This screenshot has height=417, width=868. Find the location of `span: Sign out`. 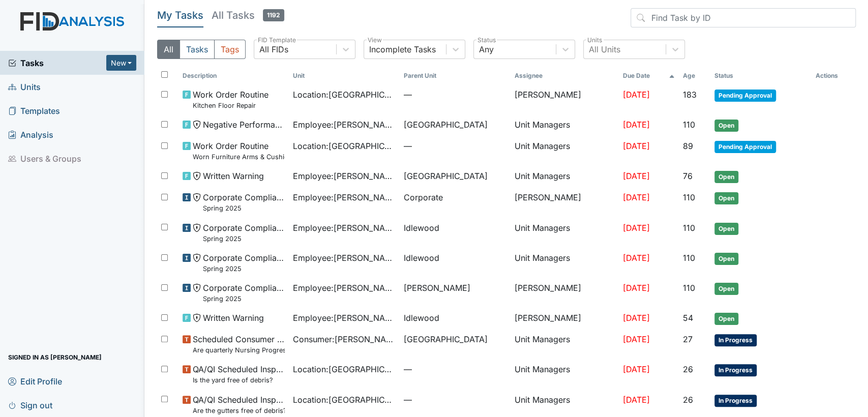

span: Sign out is located at coordinates (30, 405).